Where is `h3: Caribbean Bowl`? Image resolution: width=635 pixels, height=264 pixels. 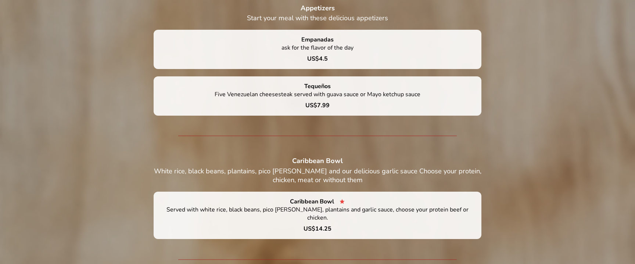
h3: Caribbean Bowl is located at coordinates (317, 161).